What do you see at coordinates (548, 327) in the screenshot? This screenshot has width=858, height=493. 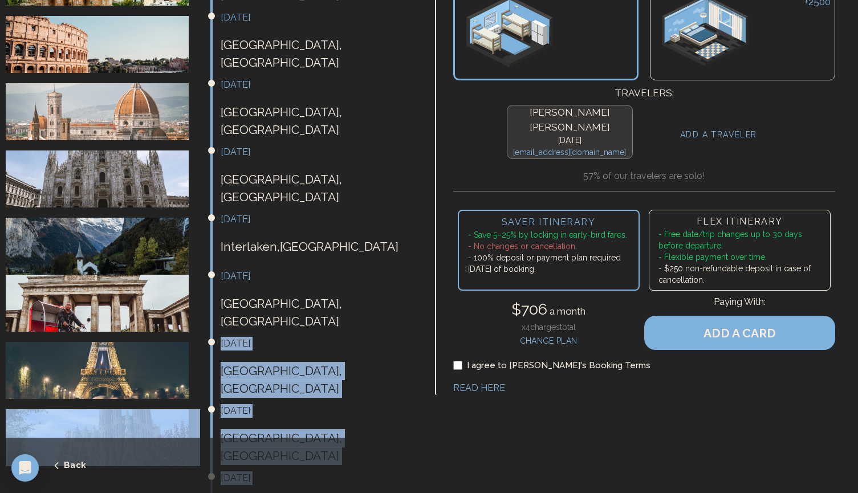 I see `h4: x 4 charge s total` at bounding box center [548, 327].